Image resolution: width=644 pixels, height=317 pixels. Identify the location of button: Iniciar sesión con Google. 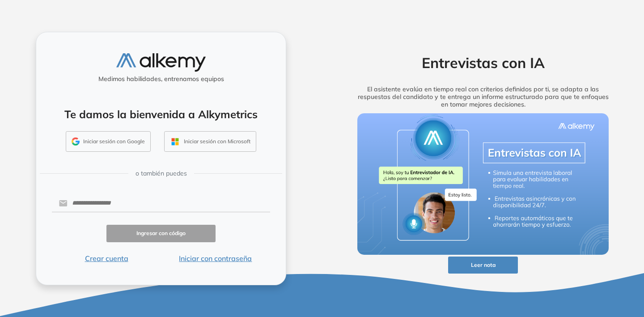
(108, 142).